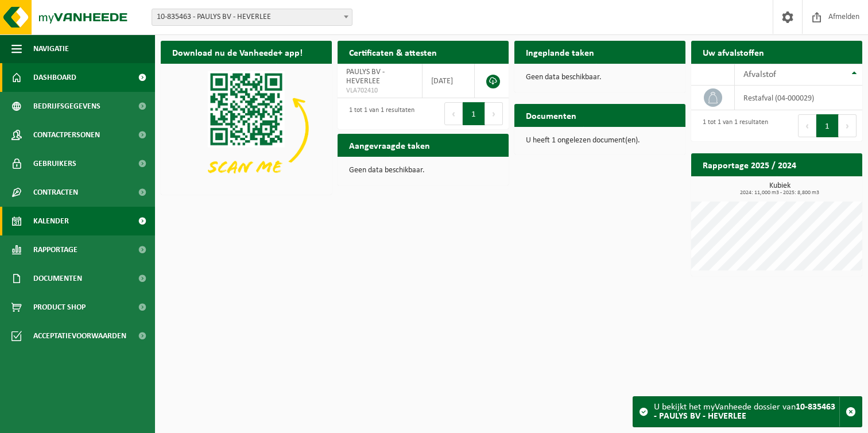  What do you see at coordinates (780, 189) in the screenshot?
I see `h3: Kubiek` at bounding box center [780, 189].